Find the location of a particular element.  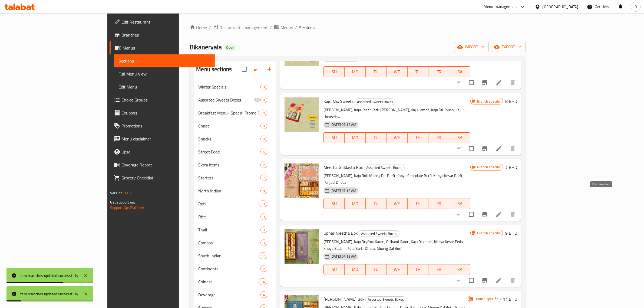

span: Thali is located at coordinates (229, 230).